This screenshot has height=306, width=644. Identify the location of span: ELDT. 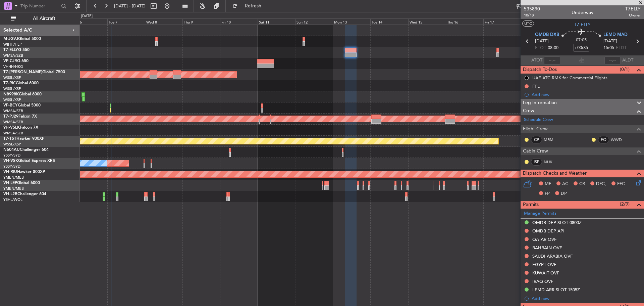
(621, 48).